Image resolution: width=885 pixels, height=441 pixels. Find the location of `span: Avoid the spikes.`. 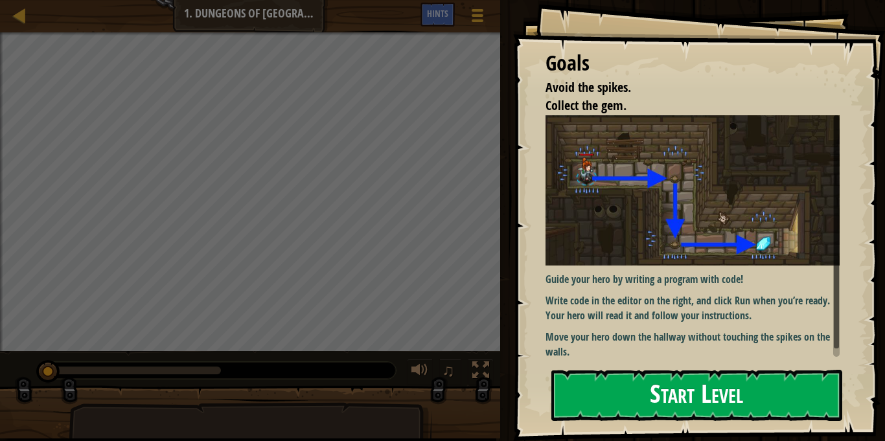

span: Avoid the spikes. is located at coordinates (588, 87).